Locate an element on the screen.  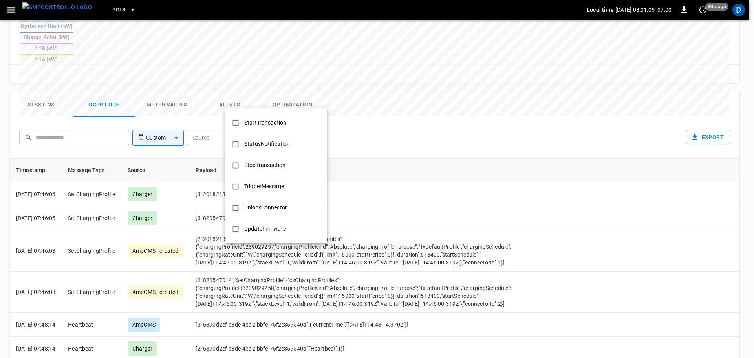
div: StatusNotification is located at coordinates (267, 144).